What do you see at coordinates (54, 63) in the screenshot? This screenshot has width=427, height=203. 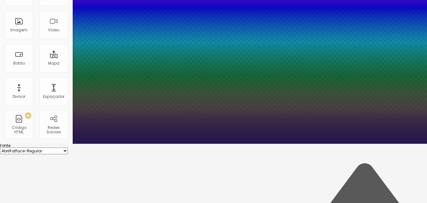 I see `div: Mapa` at bounding box center [54, 63].